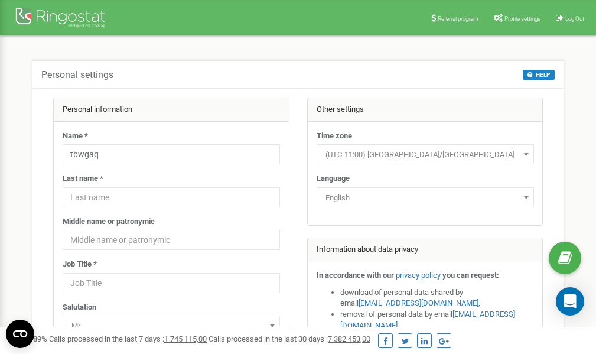 Image resolution: width=596 pixels, height=354 pixels. What do you see at coordinates (171, 154) in the screenshot?
I see `input: Name` at bounding box center [171, 154].